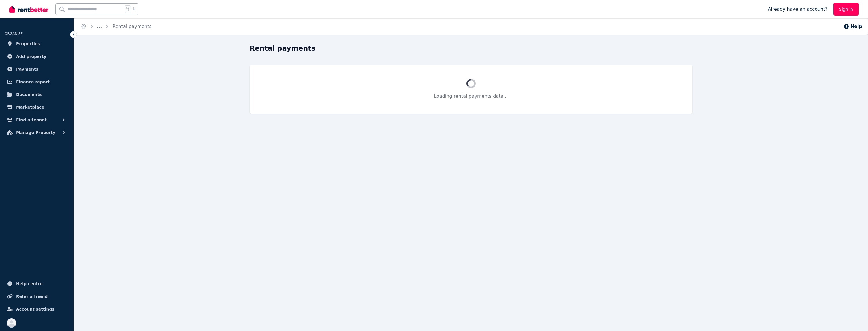 This screenshot has width=868, height=331. I want to click on a: Marketplace, so click(36, 107).